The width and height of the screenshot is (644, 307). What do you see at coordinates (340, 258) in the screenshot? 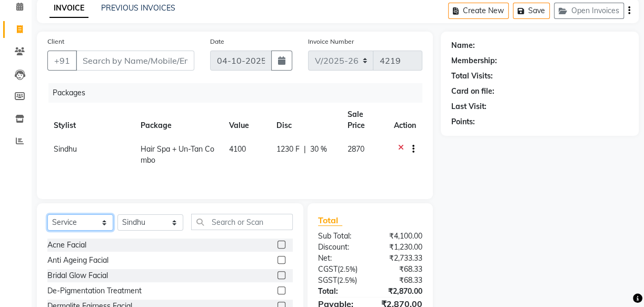
I see `div: Net:` at bounding box center [340, 258].